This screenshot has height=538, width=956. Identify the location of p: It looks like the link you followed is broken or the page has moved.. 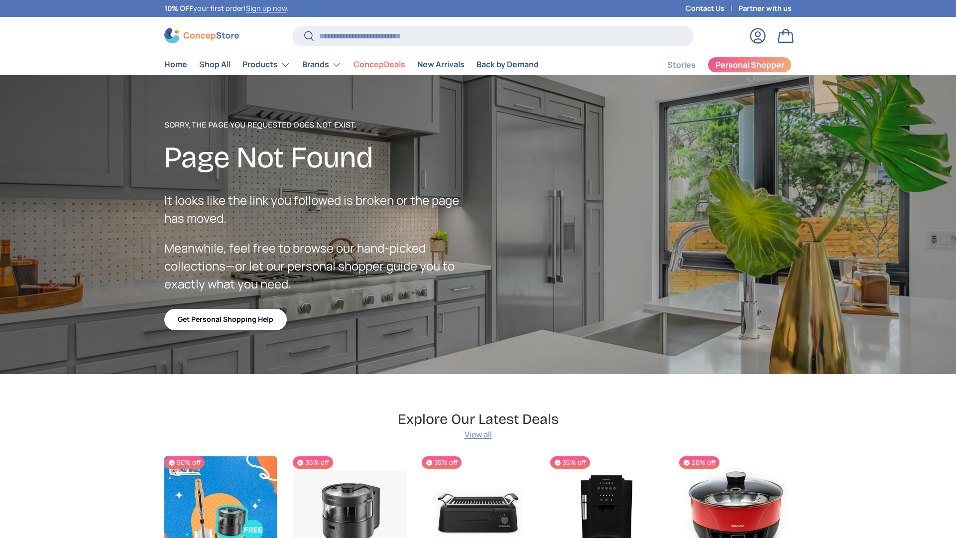
(321, 209).